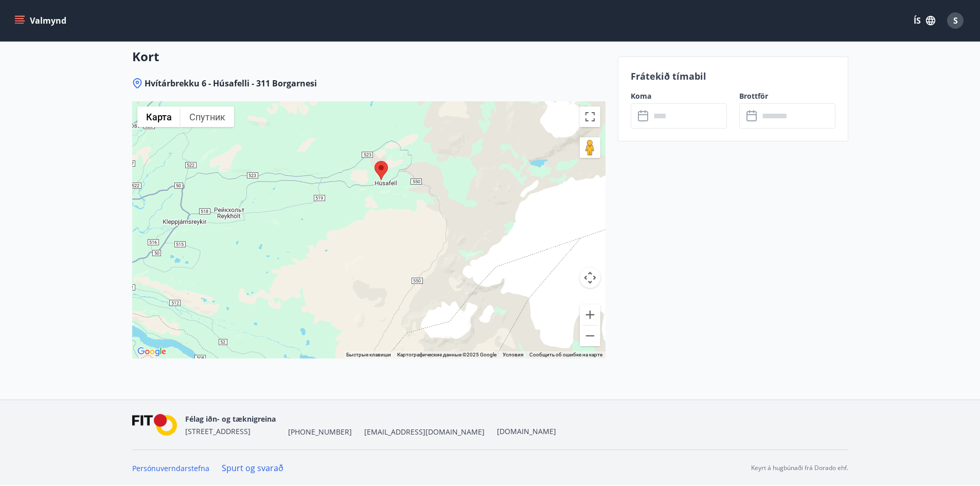 Image resolution: width=980 pixels, height=486 pixels. I want to click on button: Показать спутниковую карту, so click(207, 117).